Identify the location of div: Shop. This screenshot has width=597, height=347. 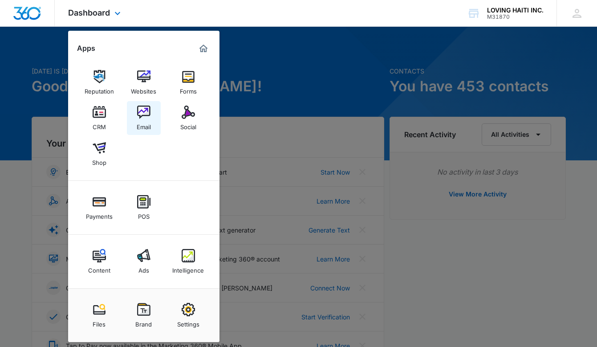
(99, 160).